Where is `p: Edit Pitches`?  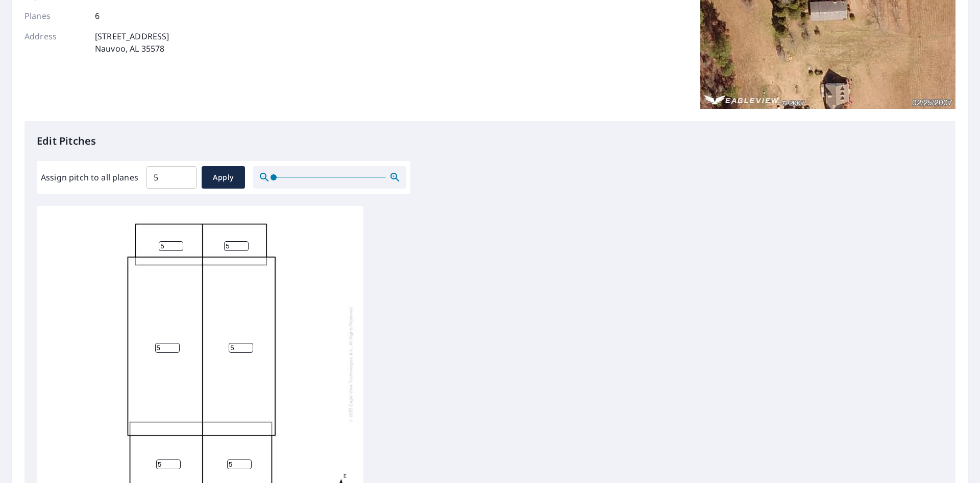
p: Edit Pitches is located at coordinates (490, 141).